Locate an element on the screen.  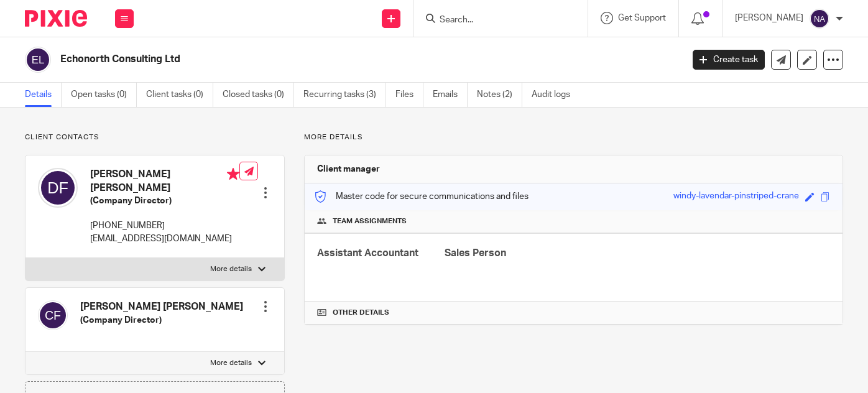
span: Sales Person is located at coordinates (475, 253).